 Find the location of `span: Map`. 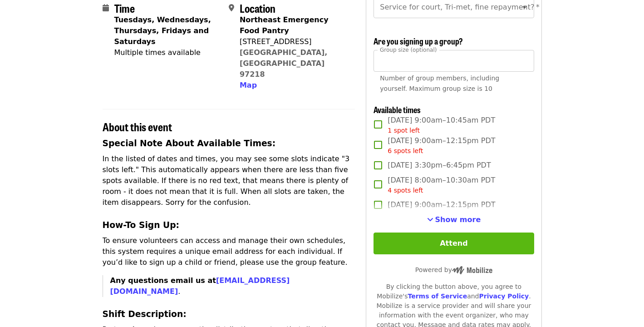

span: Map is located at coordinates (248, 85).